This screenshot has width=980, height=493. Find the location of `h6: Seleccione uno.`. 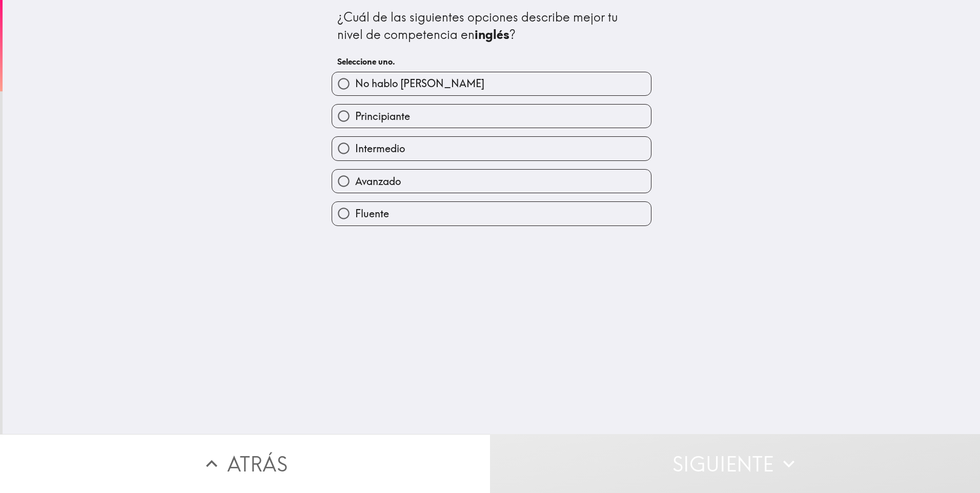

h6: Seleccione uno. is located at coordinates (492, 62).